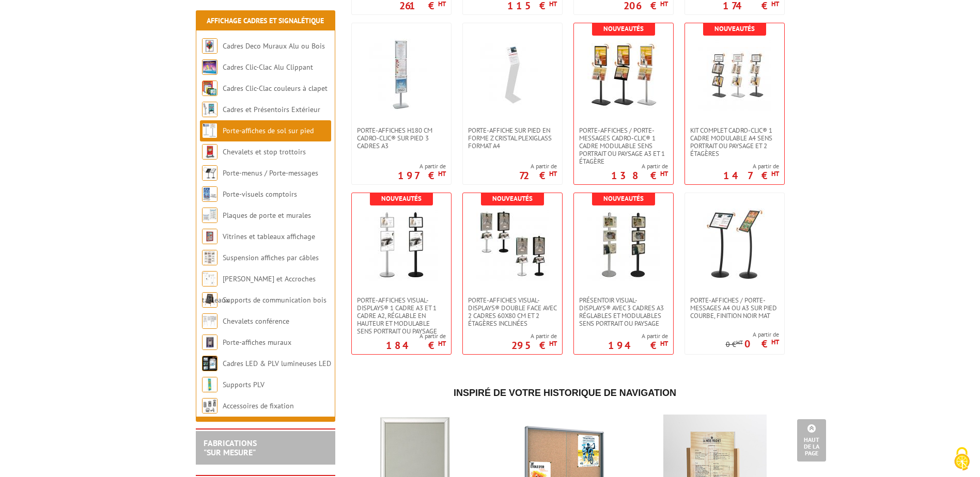 The image size is (980, 477). I want to click on a: Cadres et Présentoirs Extérieur, so click(271, 110).